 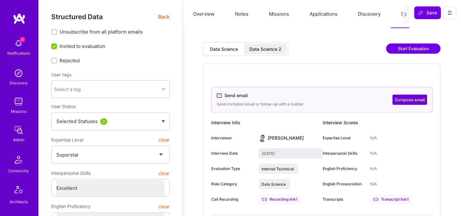 I want to click on div: Expertise Level, so click(x=343, y=138).